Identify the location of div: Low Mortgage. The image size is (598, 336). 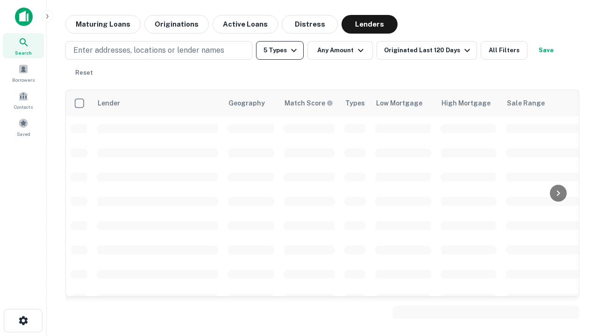
(399, 103).